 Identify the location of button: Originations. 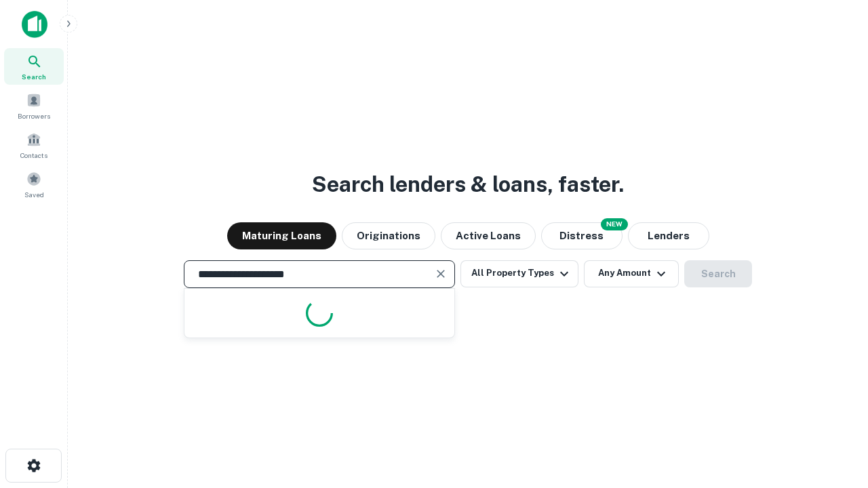
(388, 236).